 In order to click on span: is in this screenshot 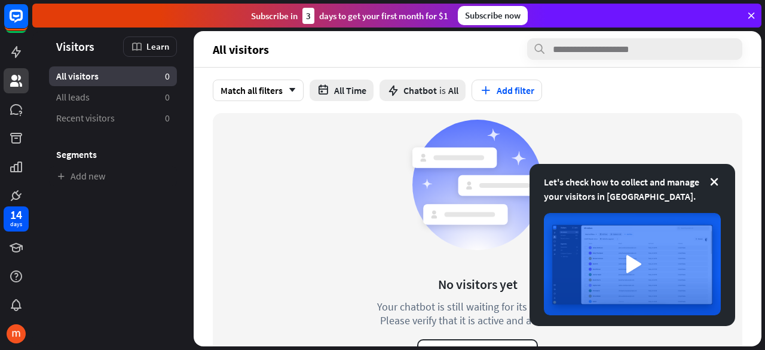, I will do `click(442, 90)`.